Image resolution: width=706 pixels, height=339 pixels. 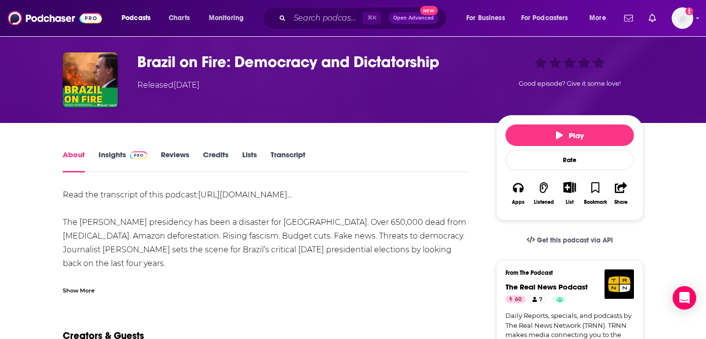 What do you see at coordinates (541, 300) in the screenshot?
I see `span: 7` at bounding box center [541, 300].